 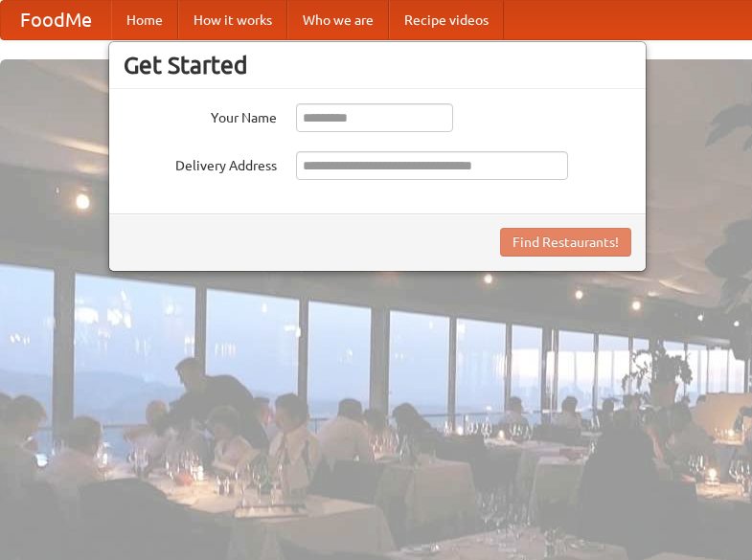 What do you see at coordinates (377, 65) in the screenshot?
I see `h3: Get Started` at bounding box center [377, 65].